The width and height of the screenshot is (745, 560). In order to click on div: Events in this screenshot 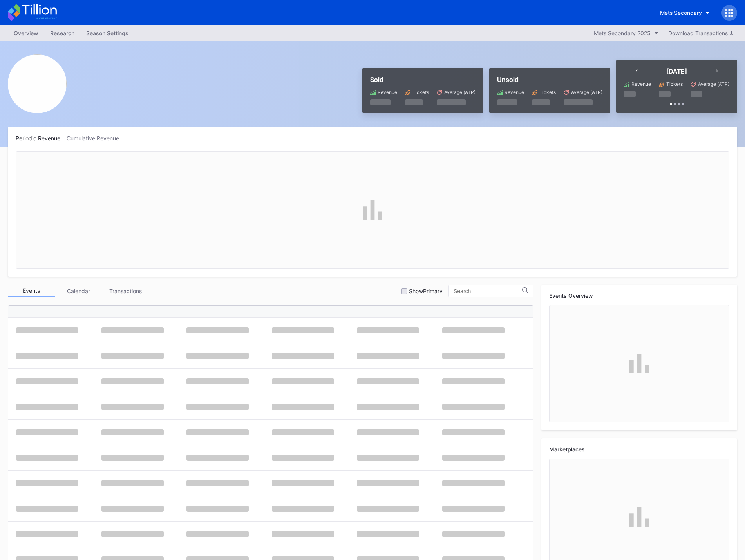, I will do `click(32, 291)`.